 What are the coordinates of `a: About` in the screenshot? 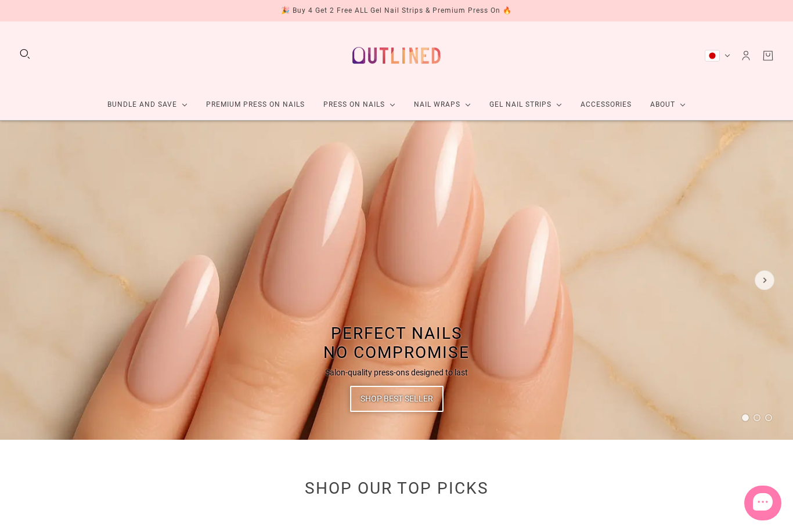 It's located at (668, 105).